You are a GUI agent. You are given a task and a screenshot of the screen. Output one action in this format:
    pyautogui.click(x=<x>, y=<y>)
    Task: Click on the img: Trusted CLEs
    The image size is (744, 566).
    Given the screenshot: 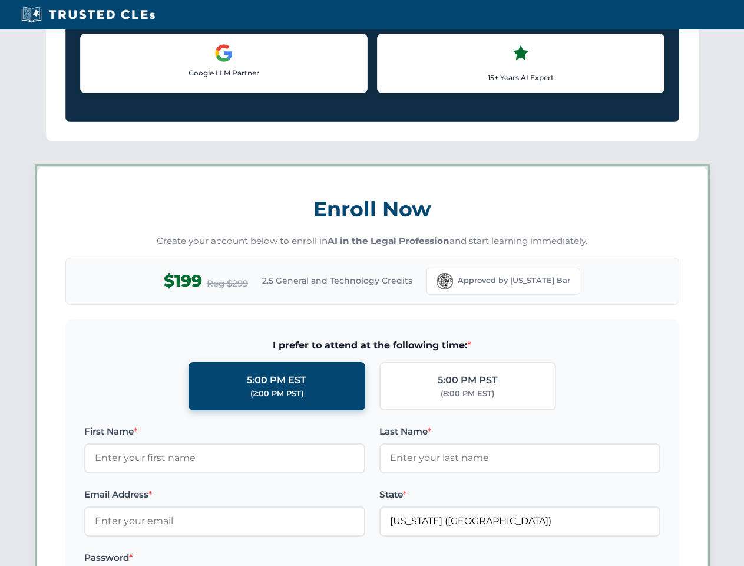 What is the action you would take?
    pyautogui.click(x=88, y=15)
    